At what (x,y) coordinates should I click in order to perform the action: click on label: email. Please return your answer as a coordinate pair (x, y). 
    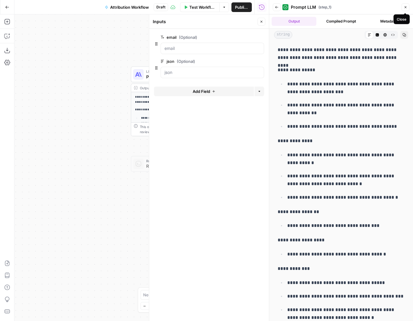
    Looking at the image, I should click on (196, 37).